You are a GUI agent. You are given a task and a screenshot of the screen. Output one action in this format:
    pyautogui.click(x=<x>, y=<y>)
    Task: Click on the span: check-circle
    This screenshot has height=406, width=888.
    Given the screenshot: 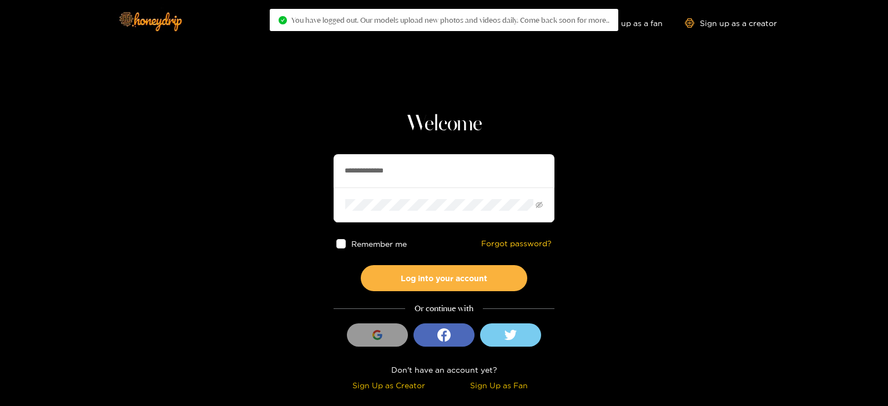 What is the action you would take?
    pyautogui.click(x=282, y=20)
    